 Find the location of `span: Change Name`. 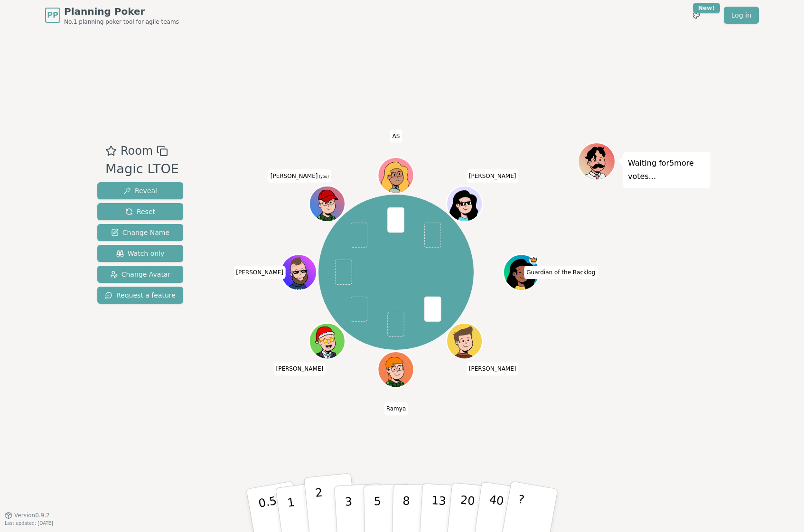

span: Change Name is located at coordinates (140, 233).